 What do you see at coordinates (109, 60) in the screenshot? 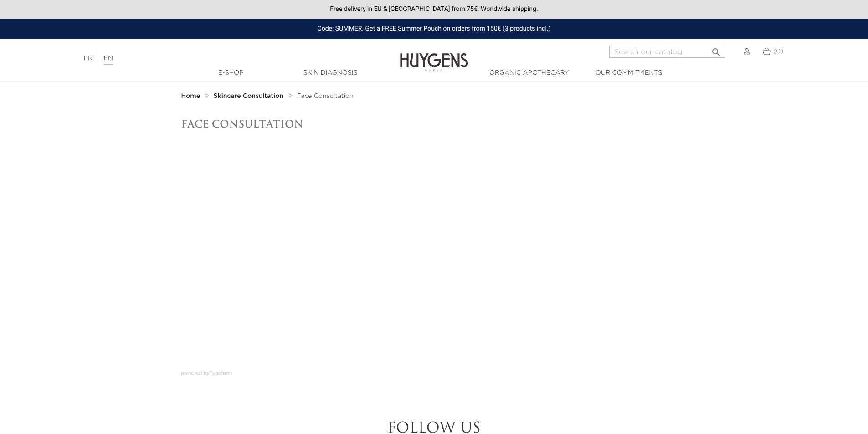
I see `a: EN` at bounding box center [109, 60].